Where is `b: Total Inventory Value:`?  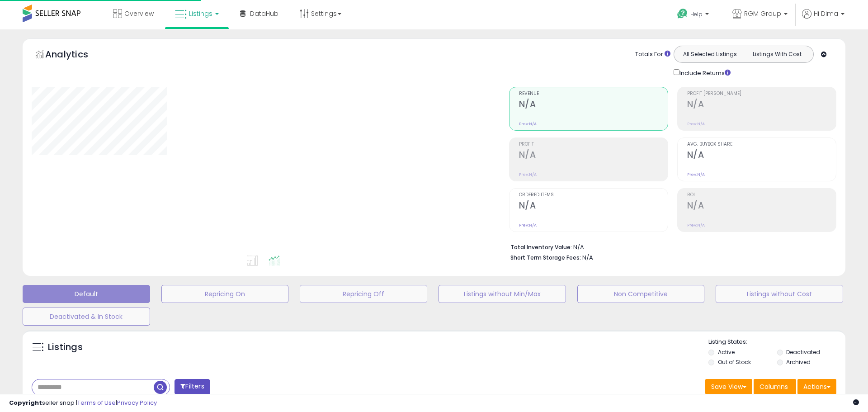
b: Total Inventory Value: is located at coordinates (541, 247).